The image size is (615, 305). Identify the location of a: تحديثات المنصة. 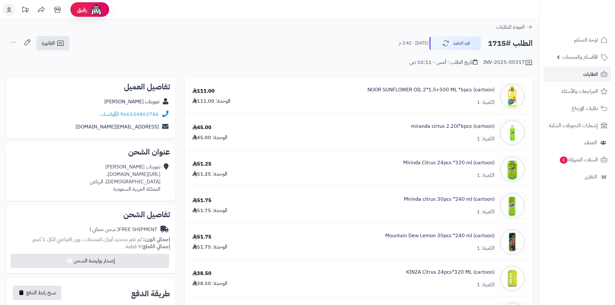
(25, 10).